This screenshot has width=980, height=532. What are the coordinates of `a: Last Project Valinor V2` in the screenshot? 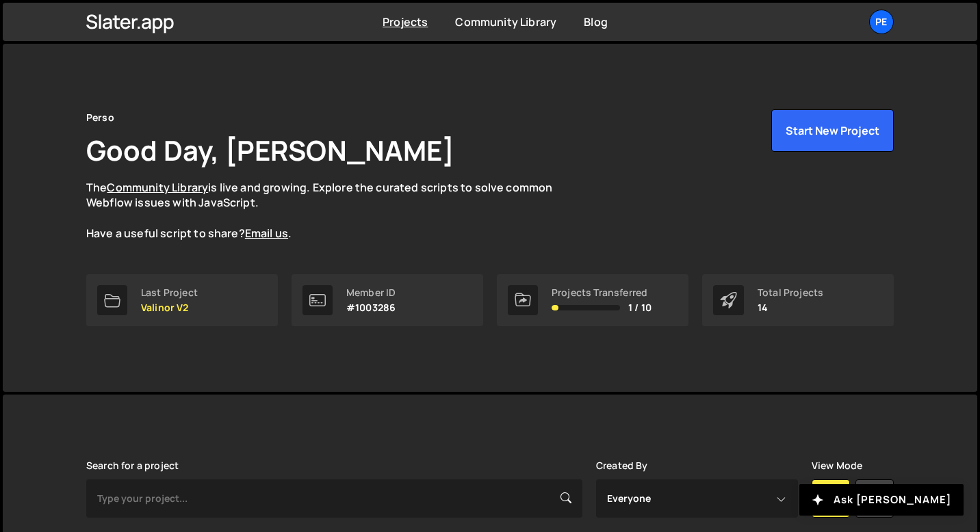 It's located at (182, 300).